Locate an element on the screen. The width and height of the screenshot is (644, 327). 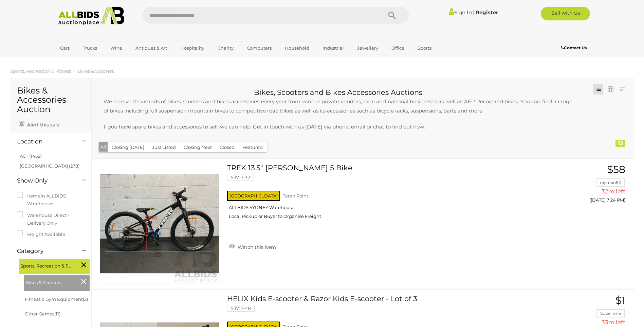
a: ACT (1458) is located at coordinates (31, 156).